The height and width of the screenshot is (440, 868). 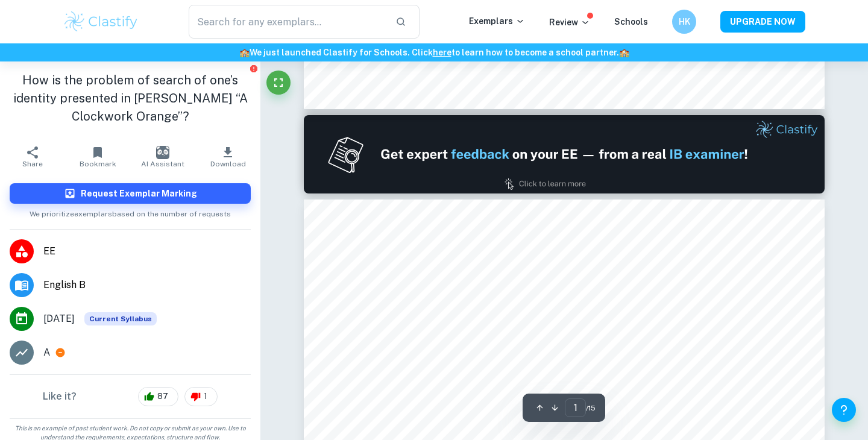 I want to click on span: Download, so click(x=228, y=164).